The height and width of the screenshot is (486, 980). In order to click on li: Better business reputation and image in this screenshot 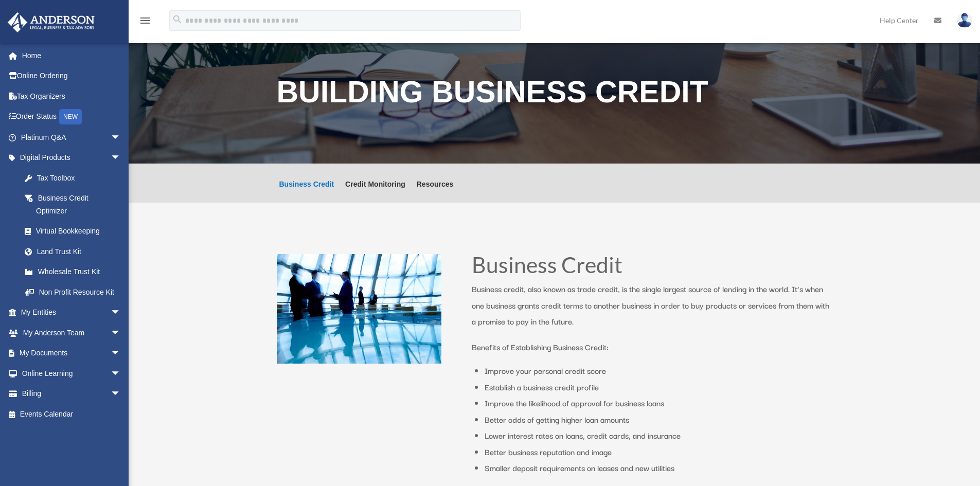, I will do `click(658, 452)`.